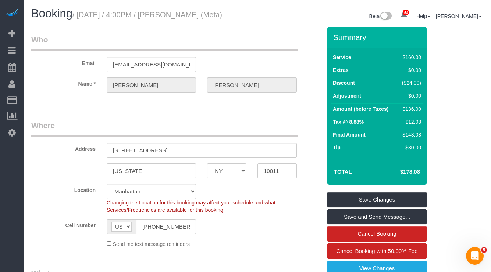 The height and width of the screenshot is (272, 491). Describe the element at coordinates (151, 171) in the screenshot. I see `input: City` at that location.